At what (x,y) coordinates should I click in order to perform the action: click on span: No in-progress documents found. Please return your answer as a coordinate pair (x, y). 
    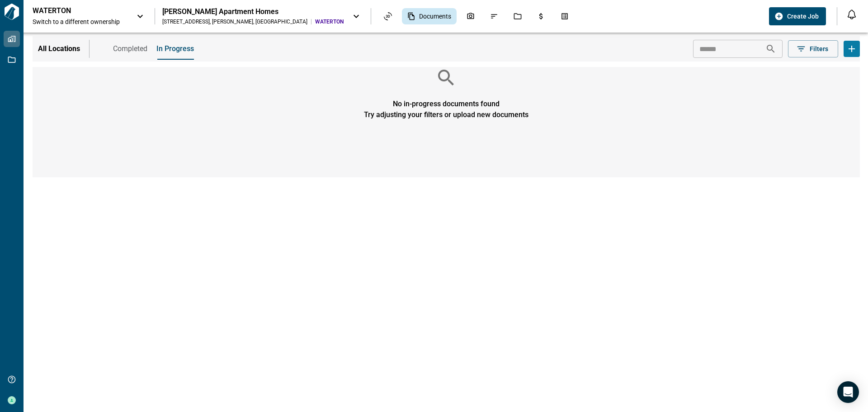
    Looking at the image, I should click on (446, 99).